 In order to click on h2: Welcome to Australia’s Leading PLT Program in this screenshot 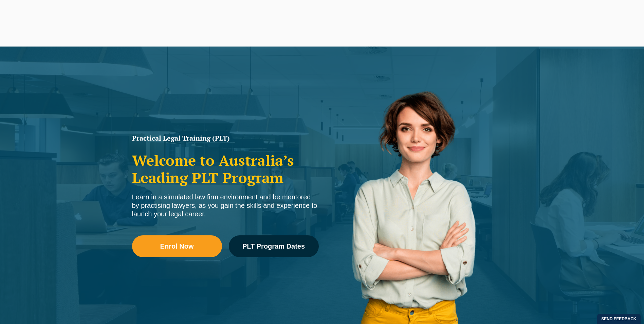, I will do `click(225, 169)`.